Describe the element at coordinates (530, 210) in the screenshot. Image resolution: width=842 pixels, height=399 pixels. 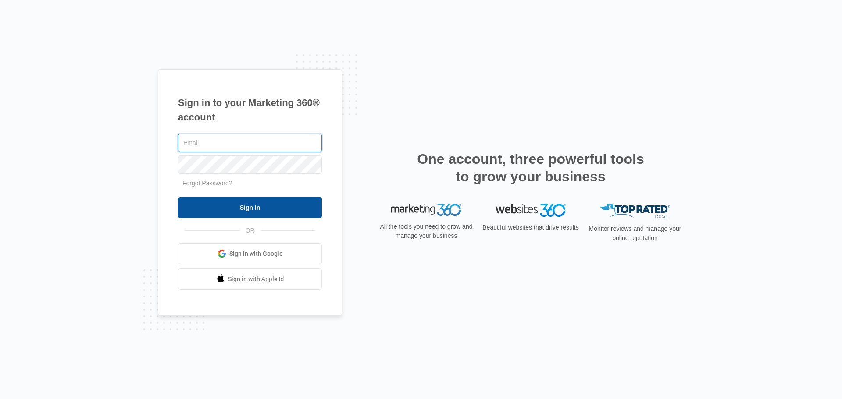
I see `img: Websites 360` at that location.